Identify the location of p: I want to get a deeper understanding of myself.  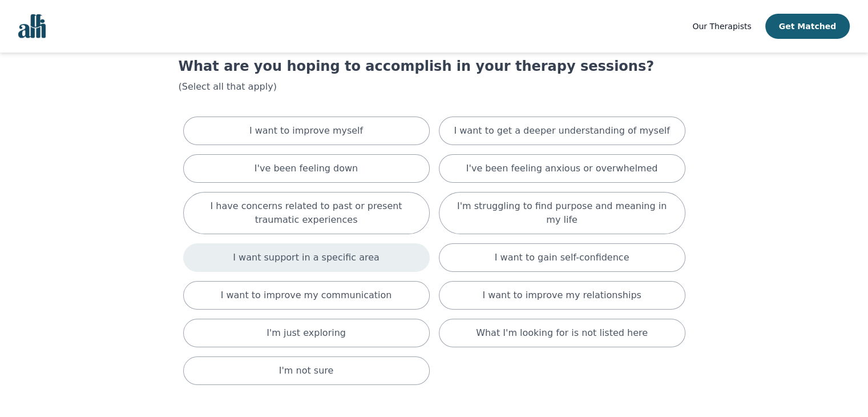
(562, 131).